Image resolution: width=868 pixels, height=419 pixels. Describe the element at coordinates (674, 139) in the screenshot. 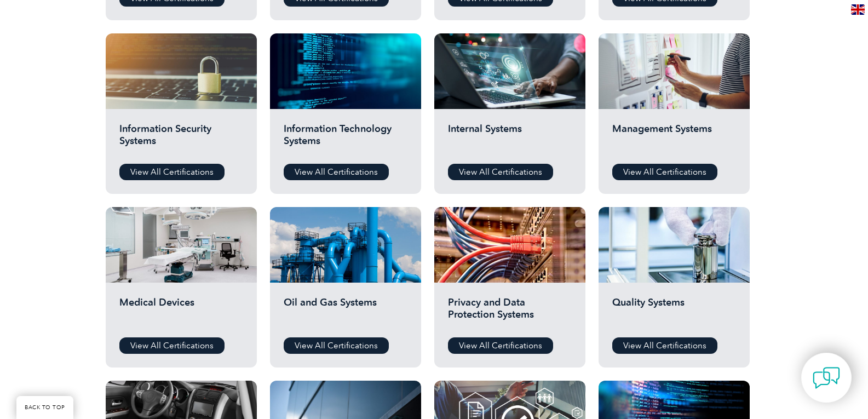

I see `h2: Management Systems` at that location.